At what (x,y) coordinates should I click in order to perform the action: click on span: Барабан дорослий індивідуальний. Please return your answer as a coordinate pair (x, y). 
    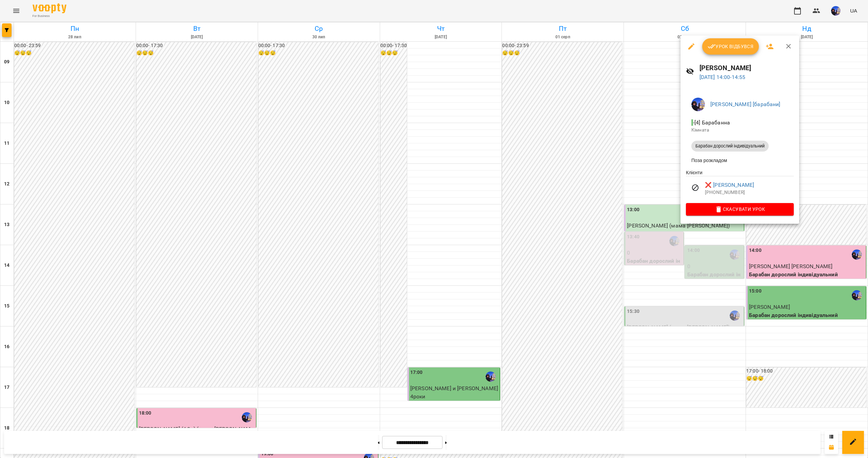
    Looking at the image, I should click on (730, 146).